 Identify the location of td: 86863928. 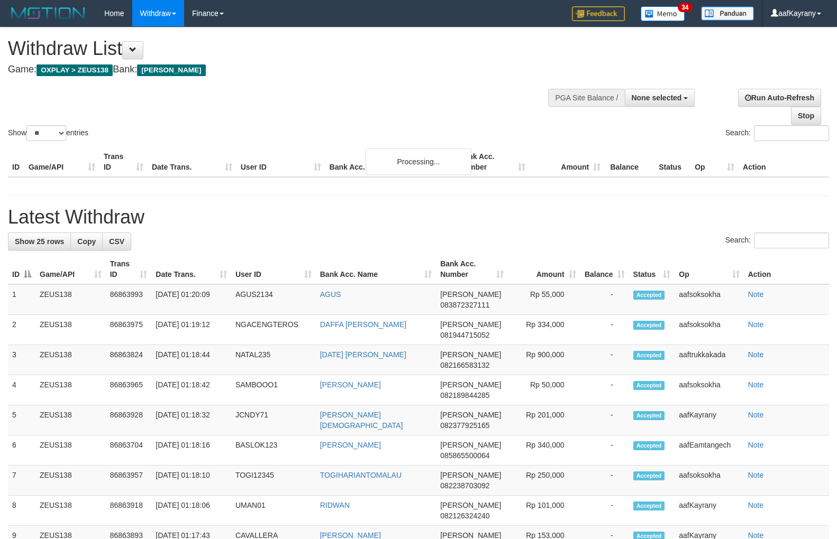
(129, 420).